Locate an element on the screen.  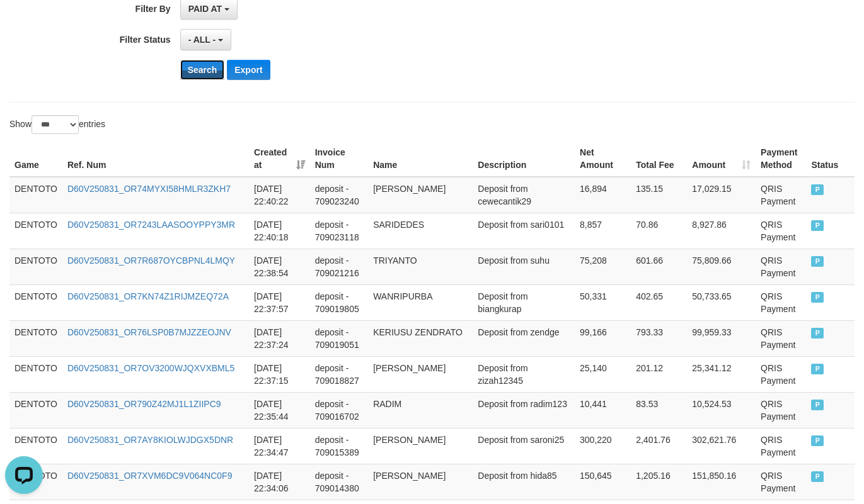
a: D60V250831_OR74MYXI58HMLR3ZKH7 is located at coordinates (149, 189).